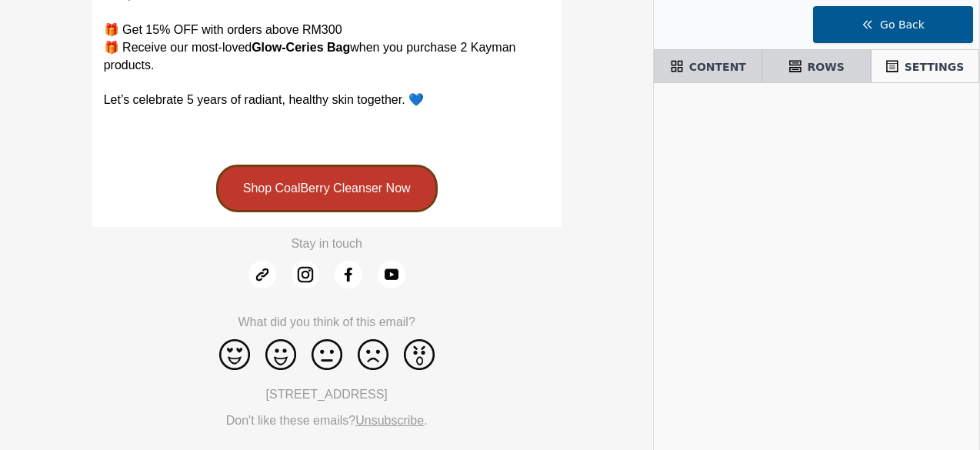 This screenshot has width=980, height=450. I want to click on span: 🎁 Get 15% OFF with orders above RM300, so click(223, 30).